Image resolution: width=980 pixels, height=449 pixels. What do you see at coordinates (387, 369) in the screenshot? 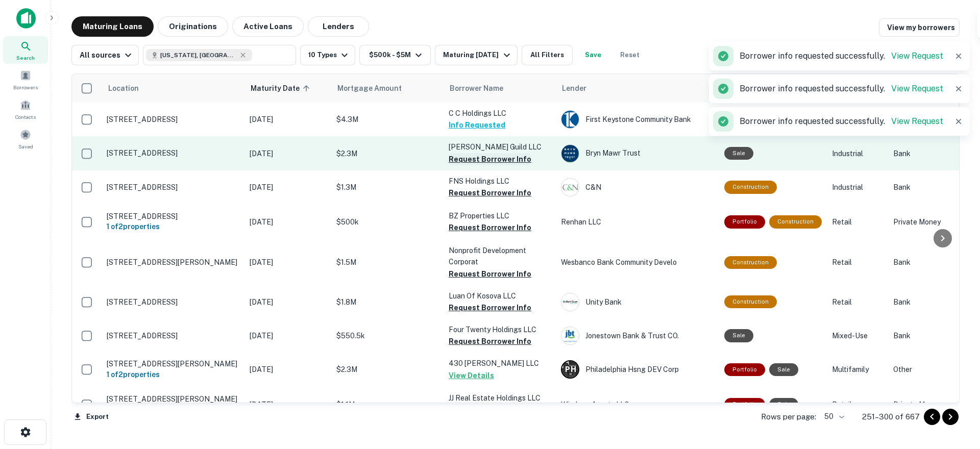
I see `p: $2.3M` at bounding box center [387, 369].